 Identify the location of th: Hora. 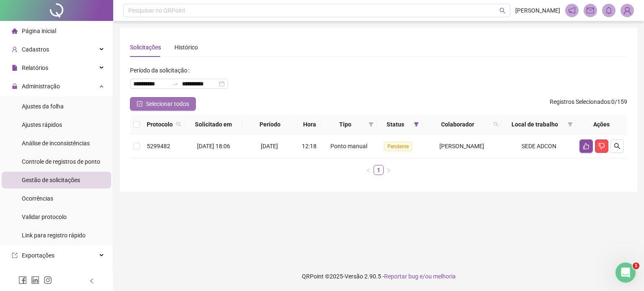
(309, 124).